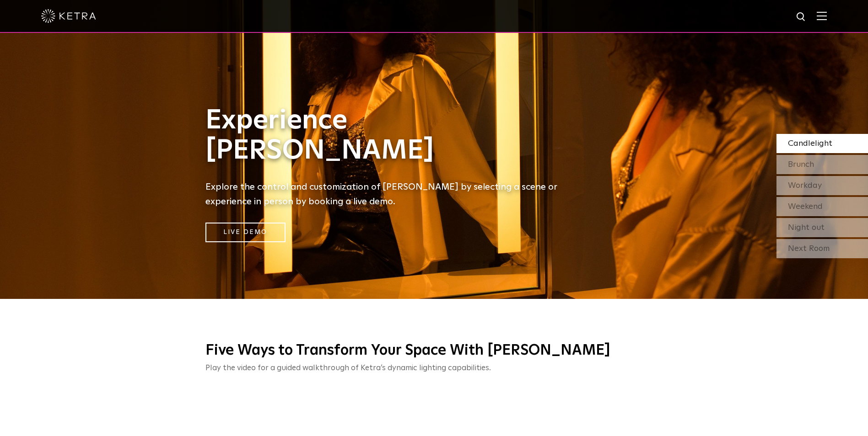  I want to click on img: ketra-logo-2019-white, so click(69, 16).